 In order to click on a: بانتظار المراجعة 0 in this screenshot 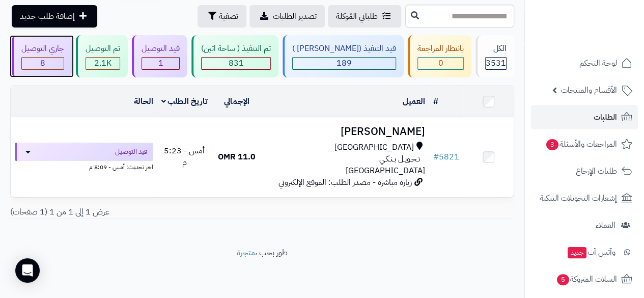, I will do `click(439, 56)`.